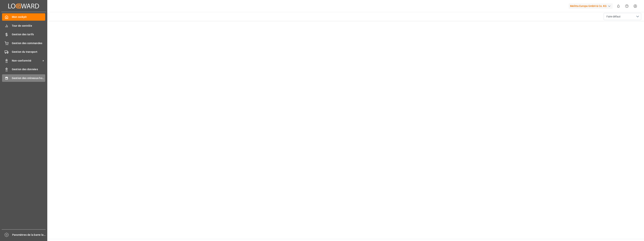 The height and width of the screenshot is (241, 644). I want to click on span: Gestion du transport, so click(29, 52).